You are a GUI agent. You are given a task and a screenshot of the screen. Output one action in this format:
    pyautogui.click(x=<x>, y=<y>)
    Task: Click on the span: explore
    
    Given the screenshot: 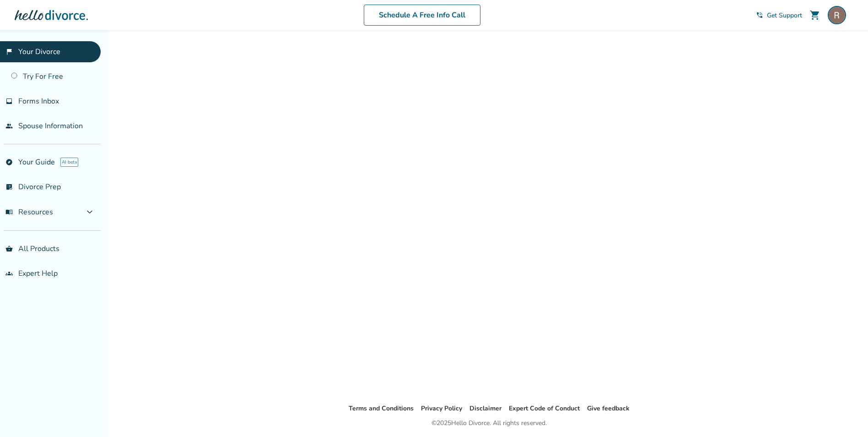 What is the action you would take?
    pyautogui.click(x=9, y=162)
    